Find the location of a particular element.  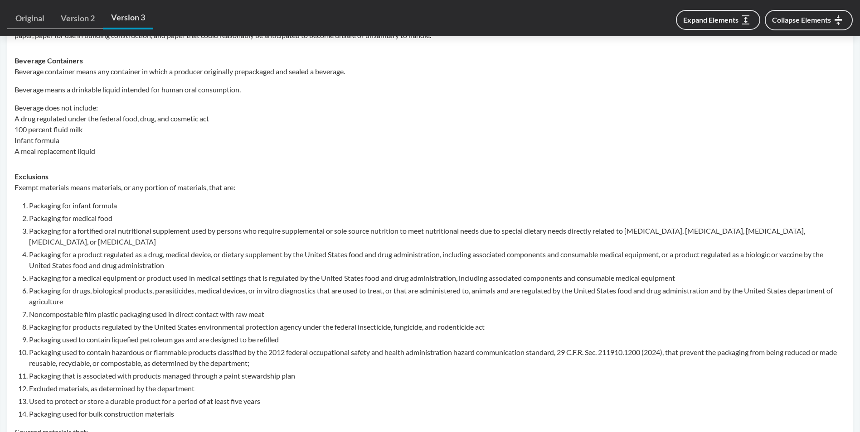

li: Used to protect or store a durable product for a period of at least five years is located at coordinates (437, 401).